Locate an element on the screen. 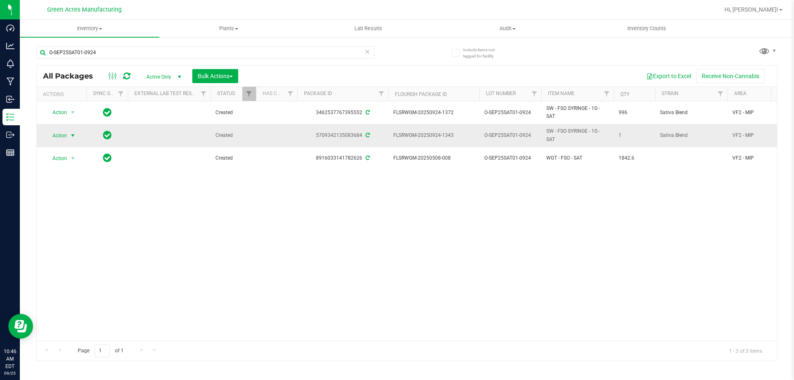 Image resolution: width=794 pixels, height=380 pixels. span: 1842.6 is located at coordinates (634, 158).